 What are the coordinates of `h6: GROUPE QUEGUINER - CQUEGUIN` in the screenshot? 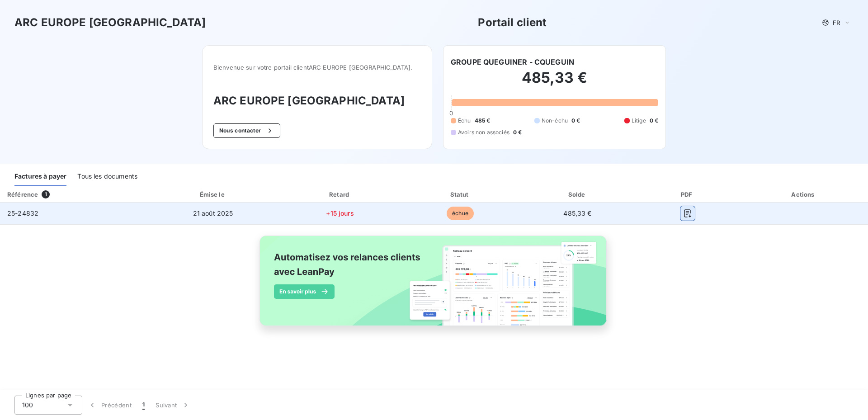 It's located at (512, 62).